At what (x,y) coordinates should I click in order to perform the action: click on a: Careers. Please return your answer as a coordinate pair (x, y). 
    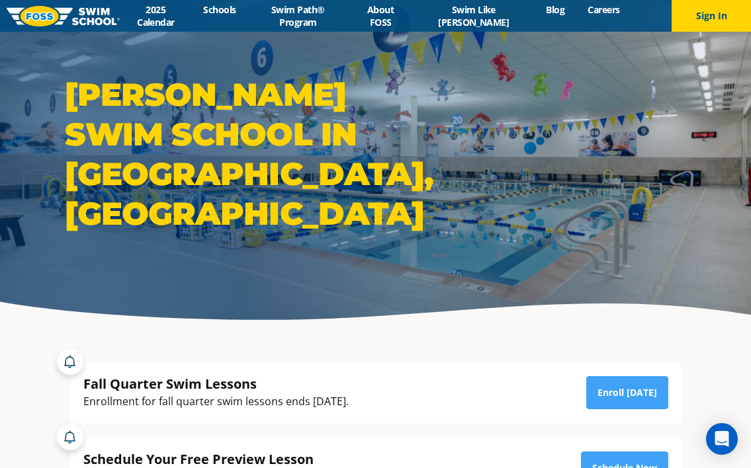
    Looking at the image, I should click on (603, 9).